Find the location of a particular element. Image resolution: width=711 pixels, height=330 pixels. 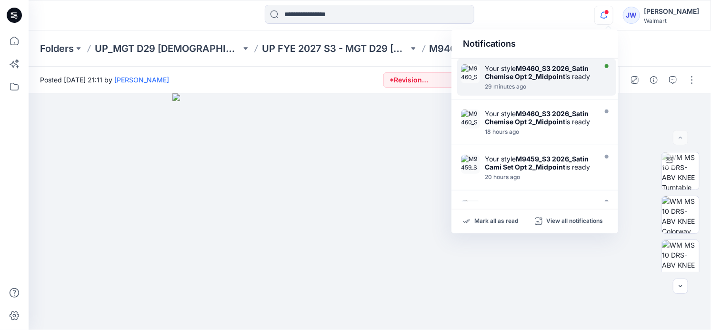

img: WM MS 10 DRS-ABV KNEE Colorway wo Avatar is located at coordinates (680, 215).